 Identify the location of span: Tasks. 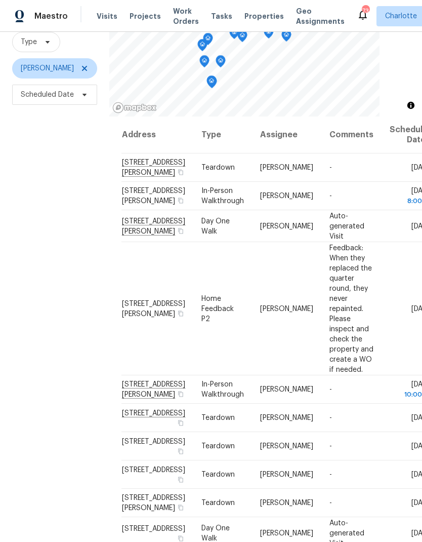
(222, 16).